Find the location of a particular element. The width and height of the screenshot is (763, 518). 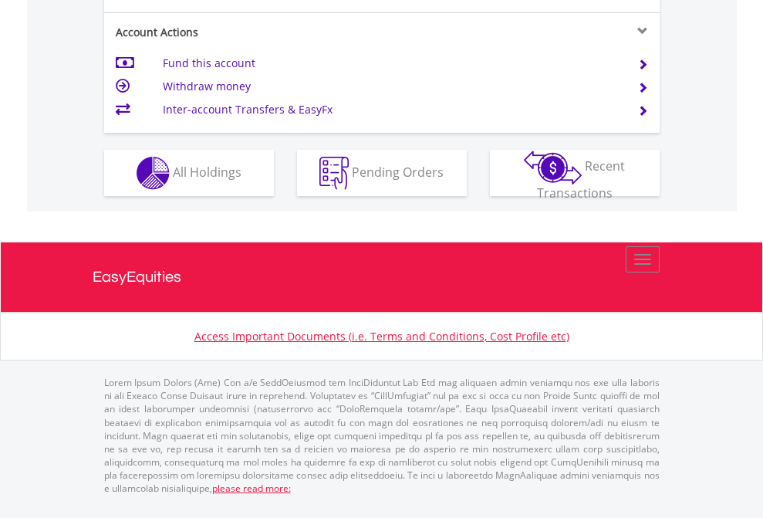

p: Lorem Ipsum Dolors (Ame) Con a/e SeddOeiusmod tem InciDiduntut Lab Etd mag aliquaen admin veniamq... is located at coordinates (382, 435).